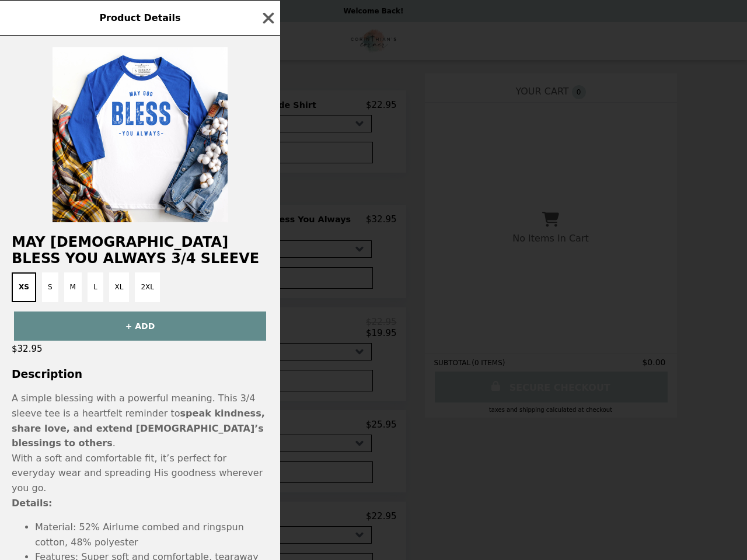  Describe the element at coordinates (140, 17) in the screenshot. I see `span: Product Details` at that location.